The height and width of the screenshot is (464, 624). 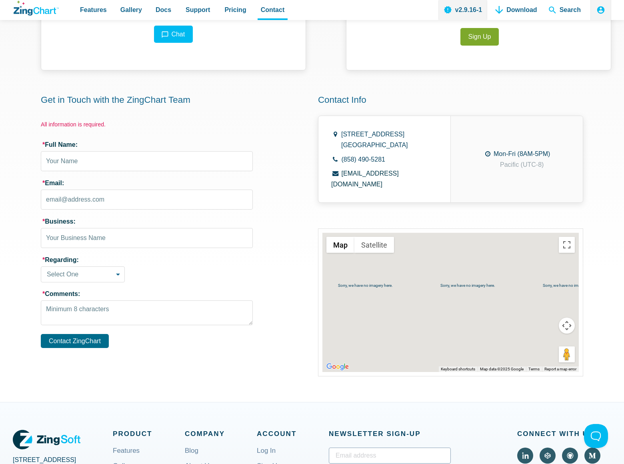 What do you see at coordinates (566, 354) in the screenshot?
I see `button: Drag Pegman onto the map to open Street View` at bounding box center [566, 354].